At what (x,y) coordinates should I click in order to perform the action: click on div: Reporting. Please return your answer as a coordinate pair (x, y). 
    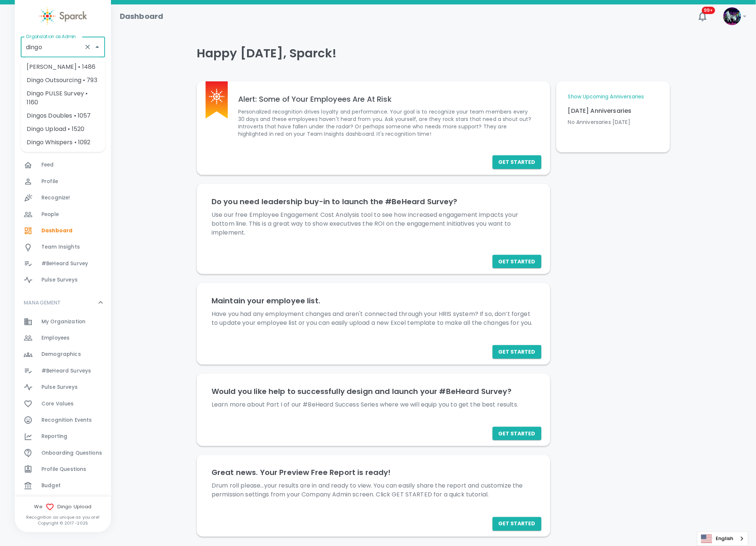
    Looking at the image, I should click on (63, 436).